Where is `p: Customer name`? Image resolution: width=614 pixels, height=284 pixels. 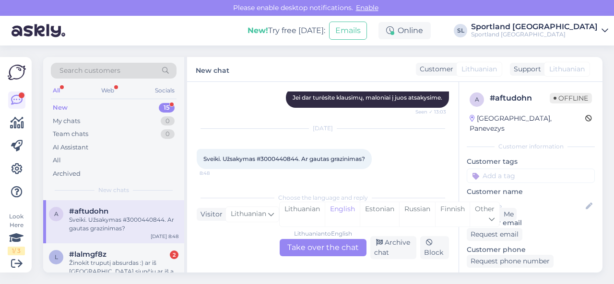
p: Customer name is located at coordinates (530, 192).